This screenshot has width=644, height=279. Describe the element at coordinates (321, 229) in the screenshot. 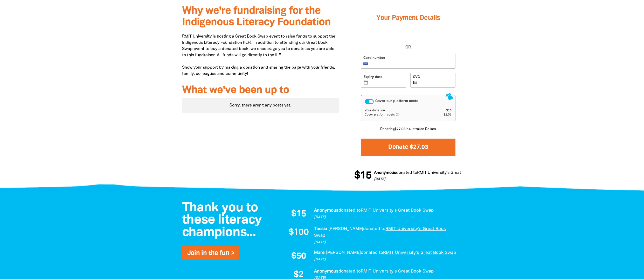

I see `em: Tassia` at that location.